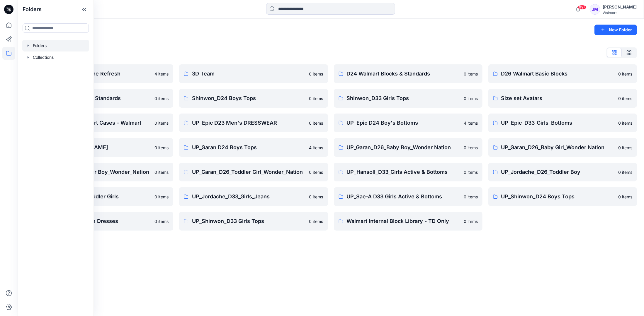  What do you see at coordinates (408, 197) in the screenshot?
I see `a: UP_Sae-A D33 Girls Active & Bottoms0 items` at bounding box center [408, 197].